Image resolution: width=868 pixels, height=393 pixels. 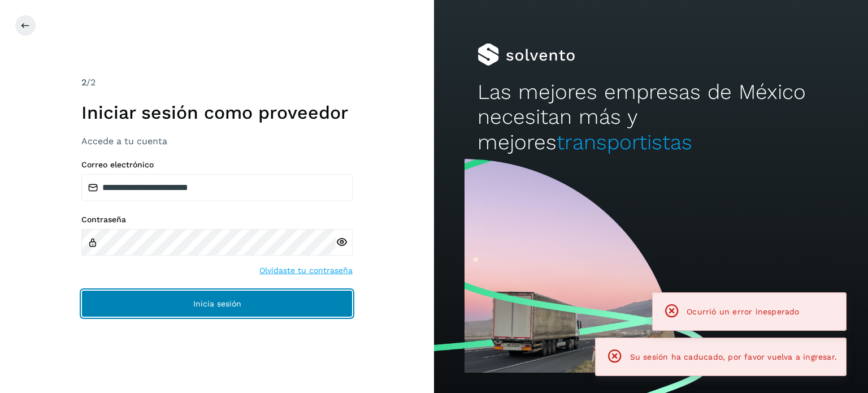 I want to click on span: transportistas, so click(x=624, y=142).